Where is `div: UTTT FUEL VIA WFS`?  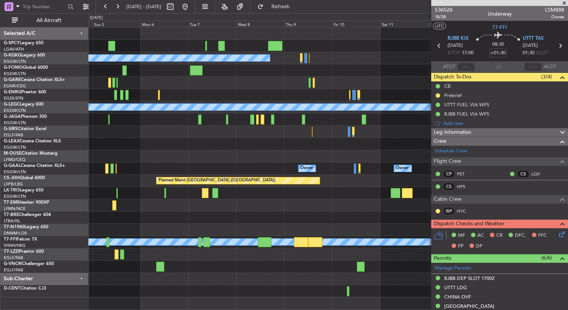 div: UTTT FUEL VIA WFS is located at coordinates (467, 104).